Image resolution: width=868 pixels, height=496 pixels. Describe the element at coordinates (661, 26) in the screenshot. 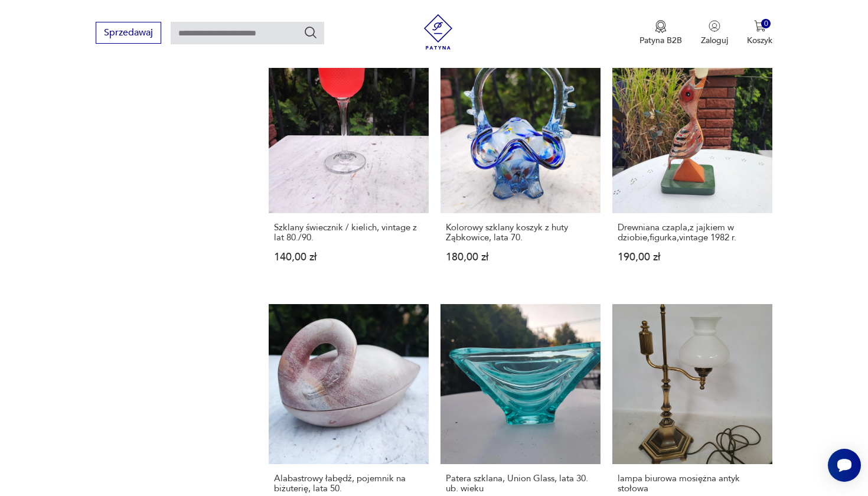

I see `img: Ikona medalu` at that location.